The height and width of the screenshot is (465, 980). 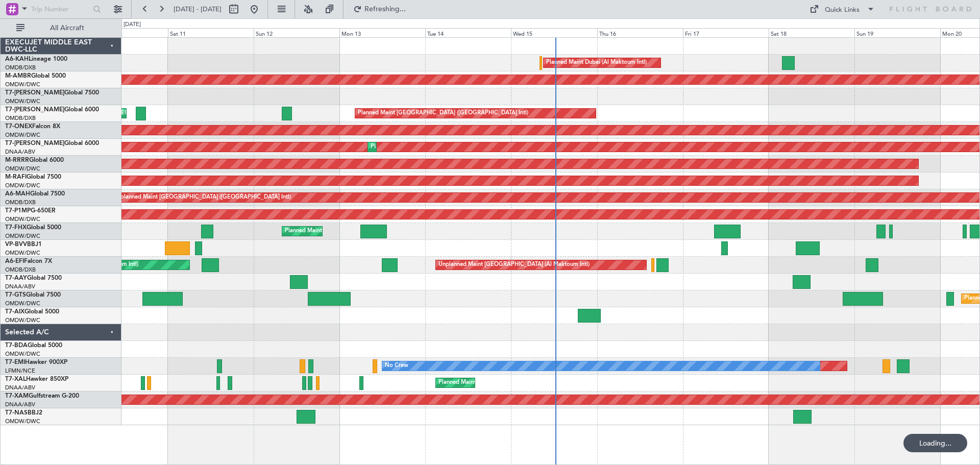 I want to click on a: T7-ONEXFalcon 8X, so click(x=33, y=127).